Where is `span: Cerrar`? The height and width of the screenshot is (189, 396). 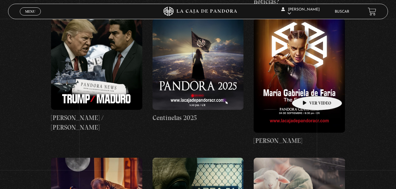 span: Cerrar is located at coordinates (30, 17).